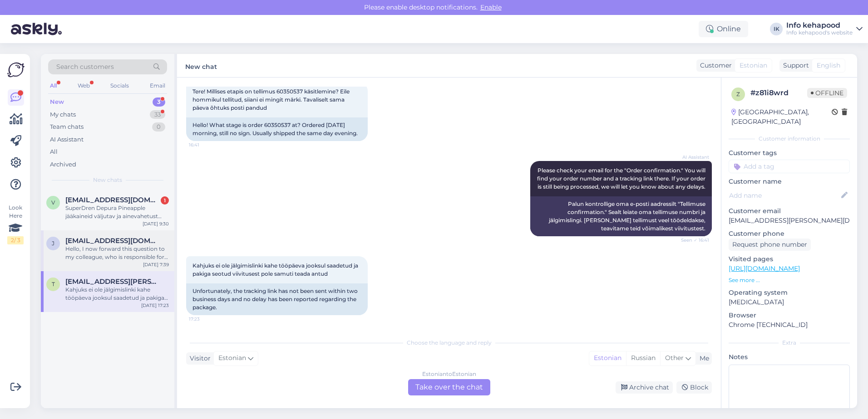 Image resolution: width=868 pixels, height=419 pixels. I want to click on span: j, so click(53, 243).